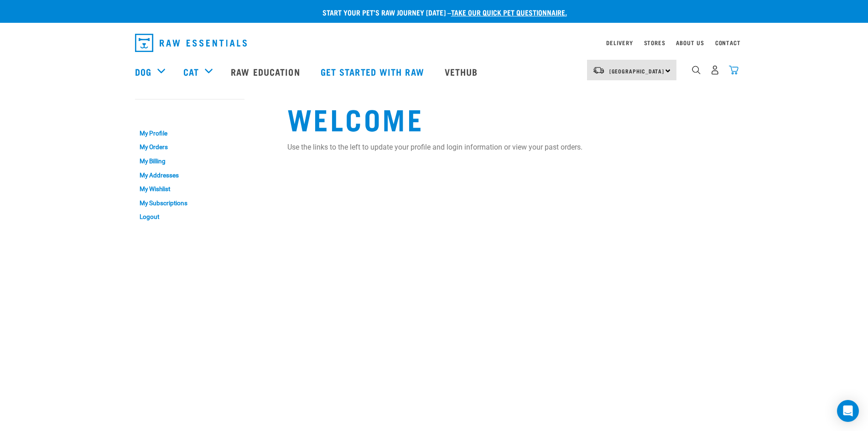 The width and height of the screenshot is (868, 431). I want to click on p: Use the links to the left to update your profile and login information or view your past orders., so click(511, 148).